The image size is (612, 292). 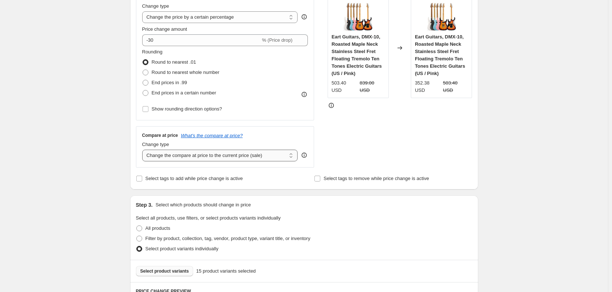 I want to click on h2: Step 3., so click(x=144, y=205).